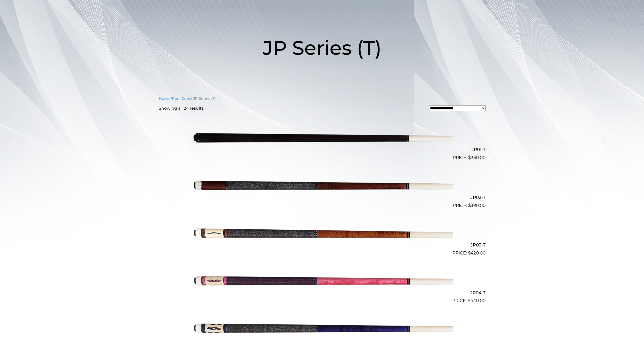  I want to click on a: JP04-T $440.00, so click(322, 281).